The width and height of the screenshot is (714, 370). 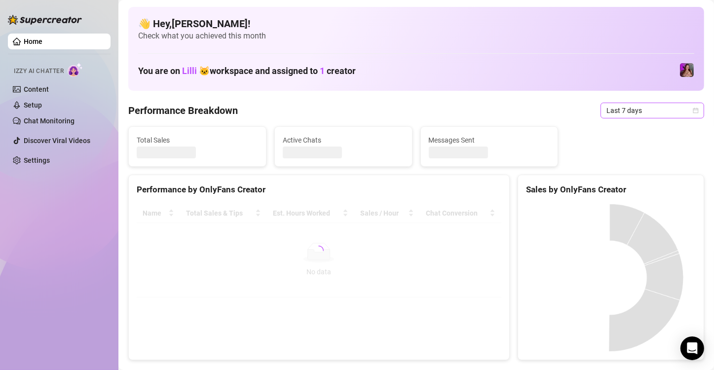 What do you see at coordinates (49, 121) in the screenshot?
I see `a: Chat Monitoring` at bounding box center [49, 121].